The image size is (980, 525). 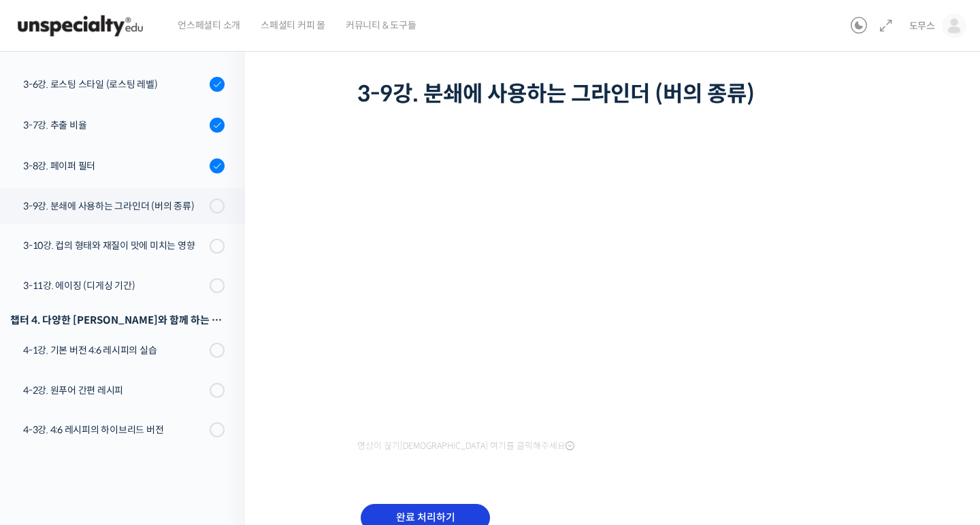 What do you see at coordinates (616, 94) in the screenshot?
I see `h1: 3-9강. 분쇄에 사용하는 그라인더 (버의 종류)` at bounding box center [616, 94].